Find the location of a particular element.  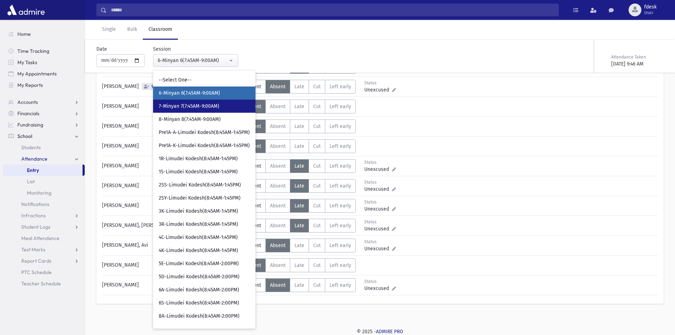

a: Entry is located at coordinates (43, 170).